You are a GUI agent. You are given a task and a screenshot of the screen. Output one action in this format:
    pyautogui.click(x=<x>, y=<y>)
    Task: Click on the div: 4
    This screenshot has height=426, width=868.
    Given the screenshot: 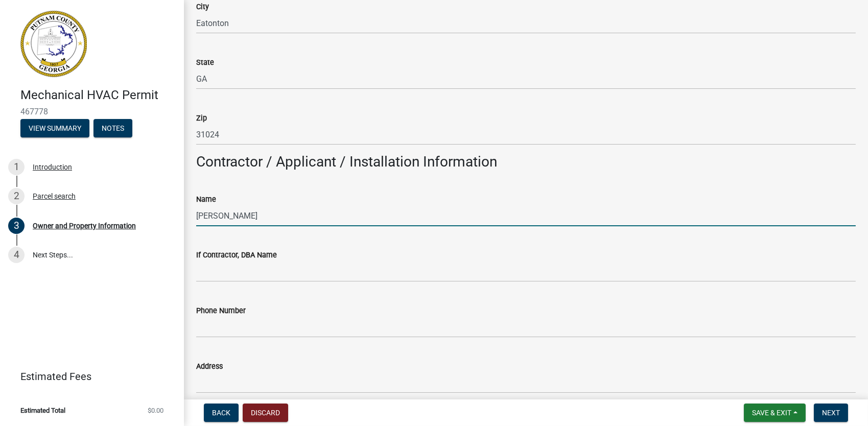 What is the action you would take?
    pyautogui.click(x=17, y=255)
    